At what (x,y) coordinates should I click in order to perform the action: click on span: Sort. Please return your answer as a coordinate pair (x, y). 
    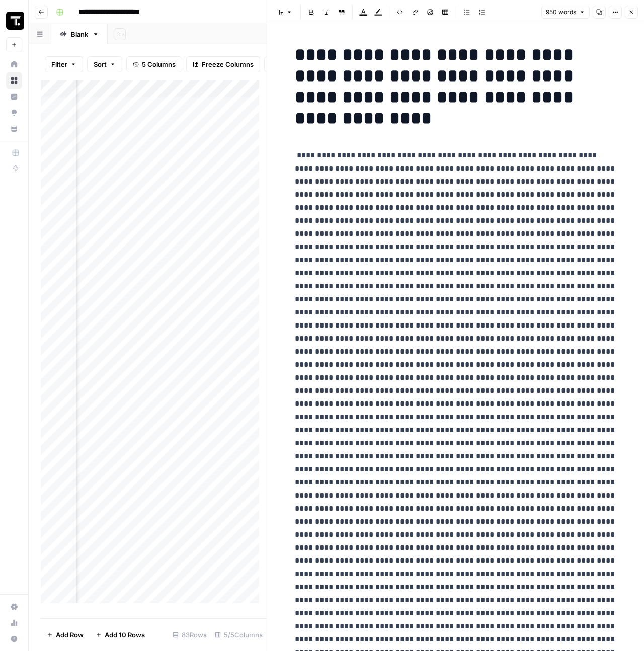
    Looking at the image, I should click on (100, 64).